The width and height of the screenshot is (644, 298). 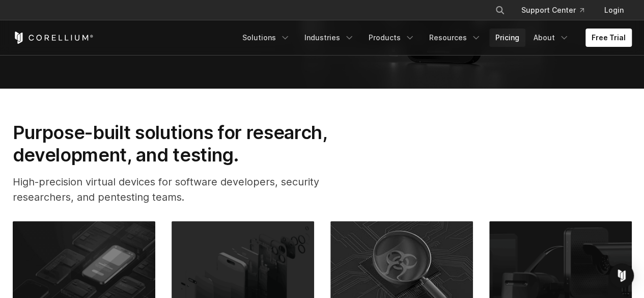 What do you see at coordinates (53, 37) in the screenshot?
I see `a: Corellium Home` at bounding box center [53, 37].